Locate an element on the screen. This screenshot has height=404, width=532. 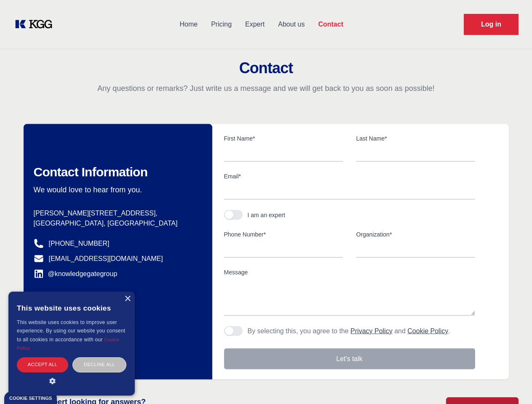
label: Message is located at coordinates (350, 272).